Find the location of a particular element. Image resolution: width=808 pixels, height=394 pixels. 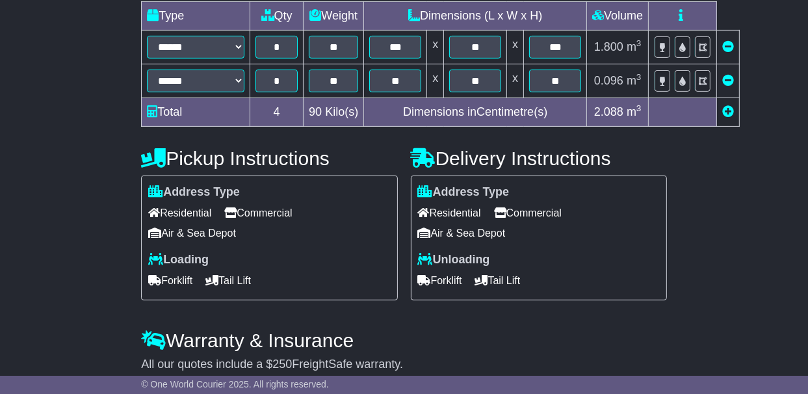

div: All our quotes include a $ FreightSafe warranty. is located at coordinates (404, 365).